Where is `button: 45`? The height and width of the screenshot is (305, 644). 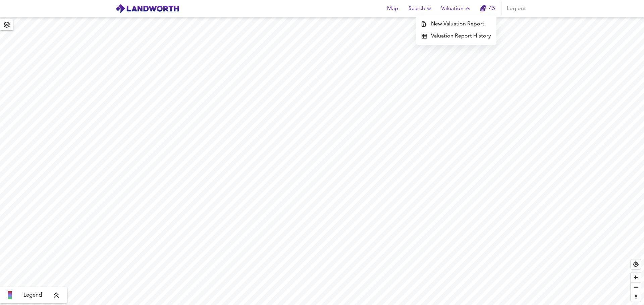 button: 45 is located at coordinates (488, 9).